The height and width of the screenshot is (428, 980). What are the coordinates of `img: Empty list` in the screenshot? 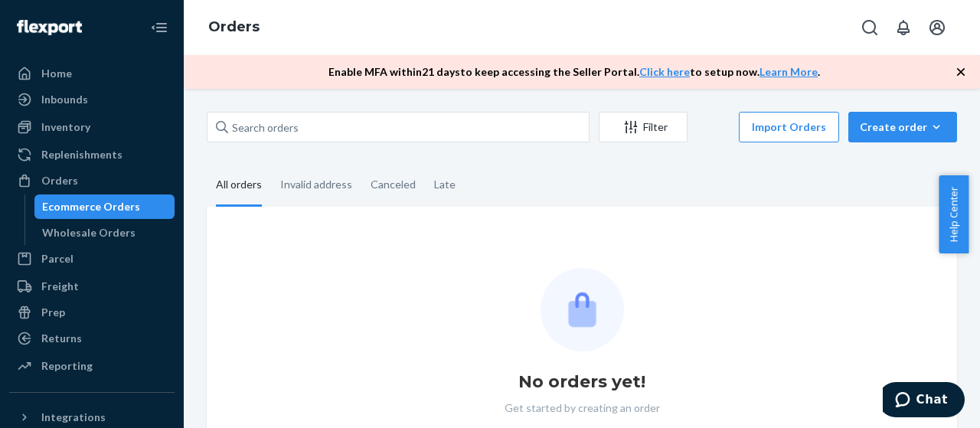 It's located at (582, 310).